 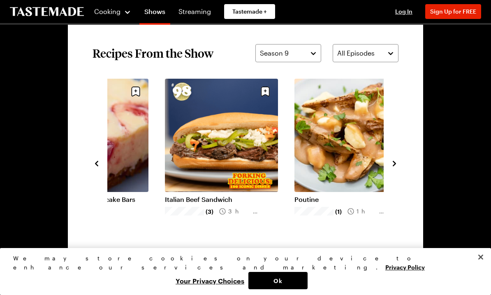 What do you see at coordinates (404, 11) in the screenshot?
I see `span: Log In` at bounding box center [404, 11].